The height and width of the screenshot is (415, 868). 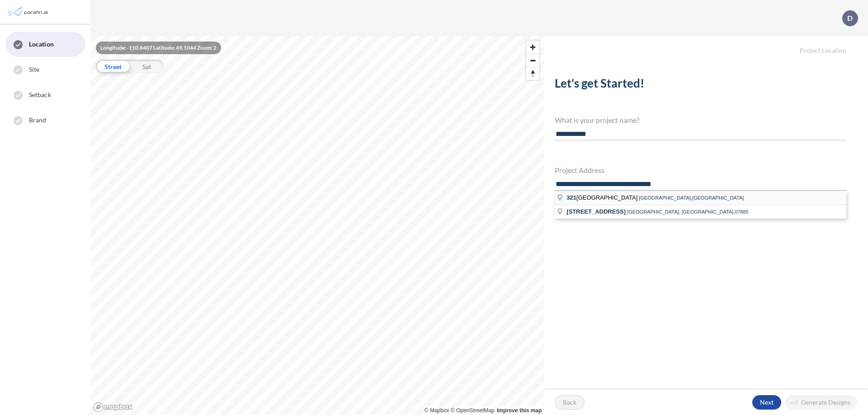 I want to click on h5: Project Location, so click(x=705, y=45).